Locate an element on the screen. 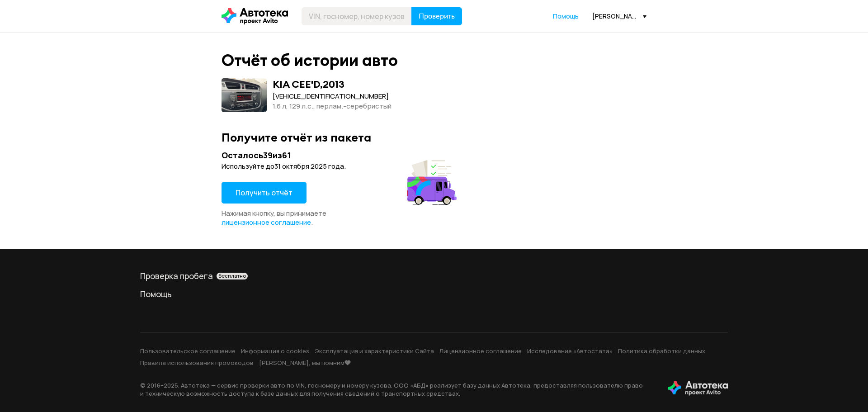 This screenshot has height=412, width=868. a: Информация о cookies is located at coordinates (274, 351).